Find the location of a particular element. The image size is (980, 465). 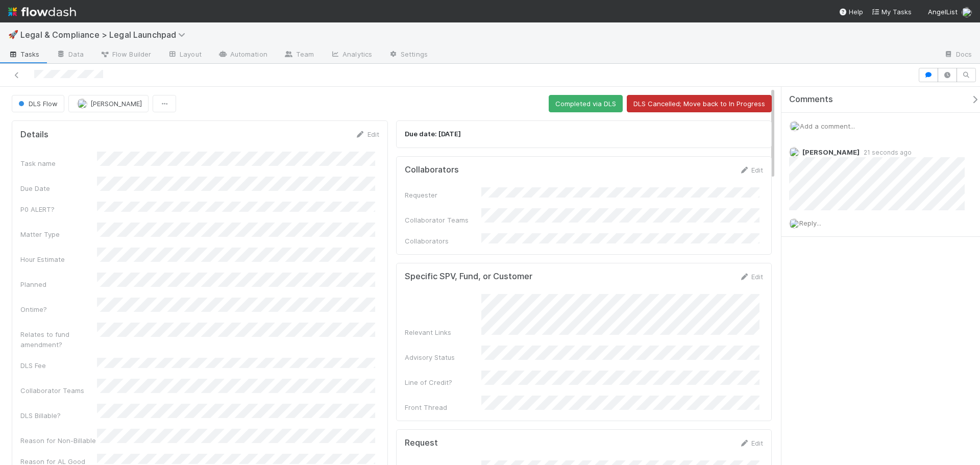

div: Front Thread is located at coordinates (443, 407).